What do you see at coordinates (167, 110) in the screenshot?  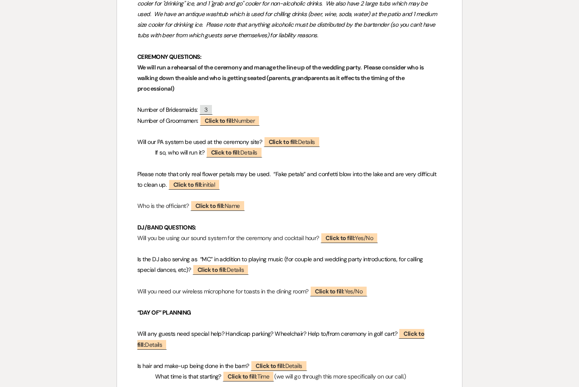 I see `span: Number of Bridesmaids:` at bounding box center [167, 110].